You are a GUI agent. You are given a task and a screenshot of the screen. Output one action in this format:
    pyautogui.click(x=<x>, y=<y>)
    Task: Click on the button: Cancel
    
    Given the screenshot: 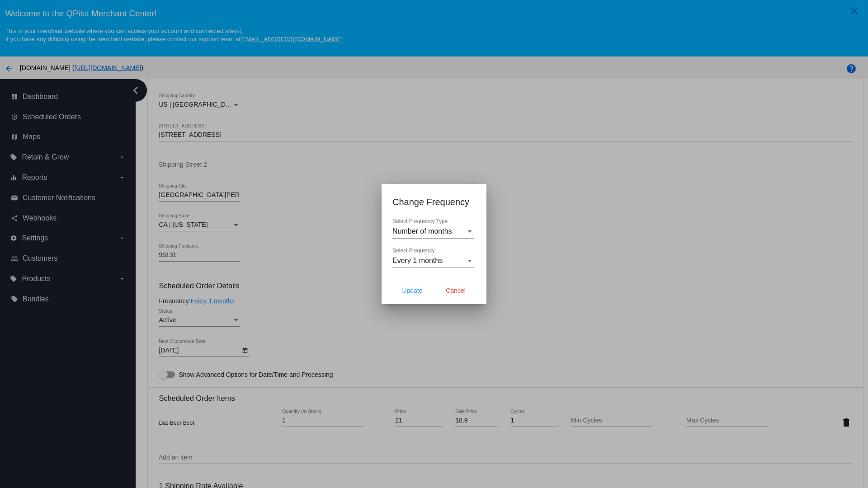 What is the action you would take?
    pyautogui.click(x=455, y=290)
    